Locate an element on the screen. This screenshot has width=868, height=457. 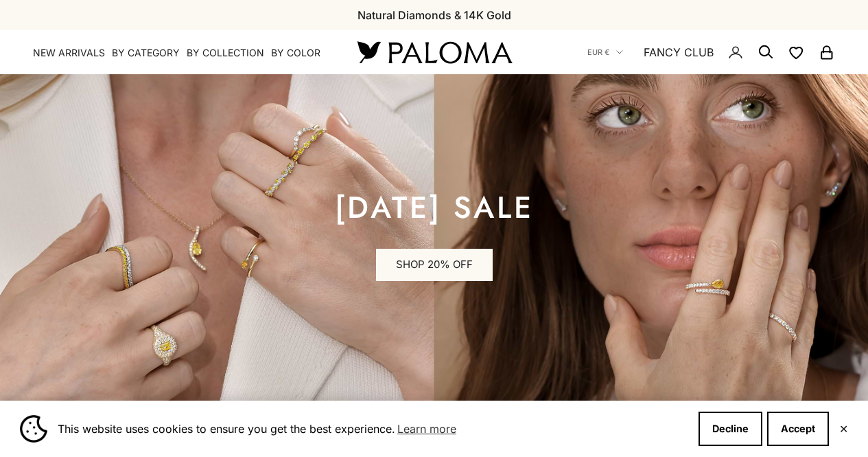
button: EUR € is located at coordinates (606, 52).